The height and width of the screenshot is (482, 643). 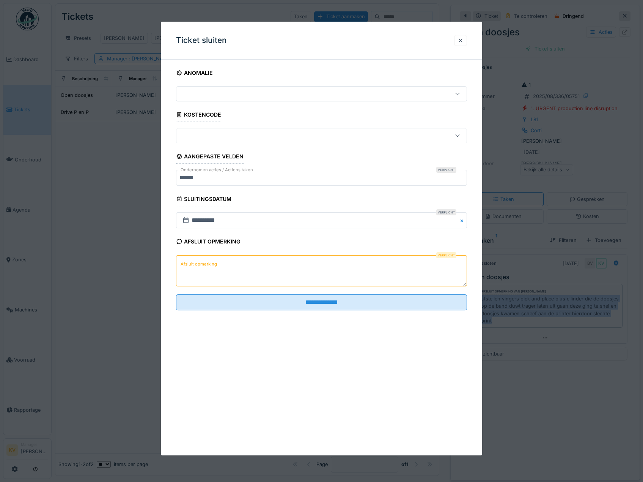 What do you see at coordinates (202, 40) in the screenshot?
I see `h3: Ticket sluiten` at bounding box center [202, 40].